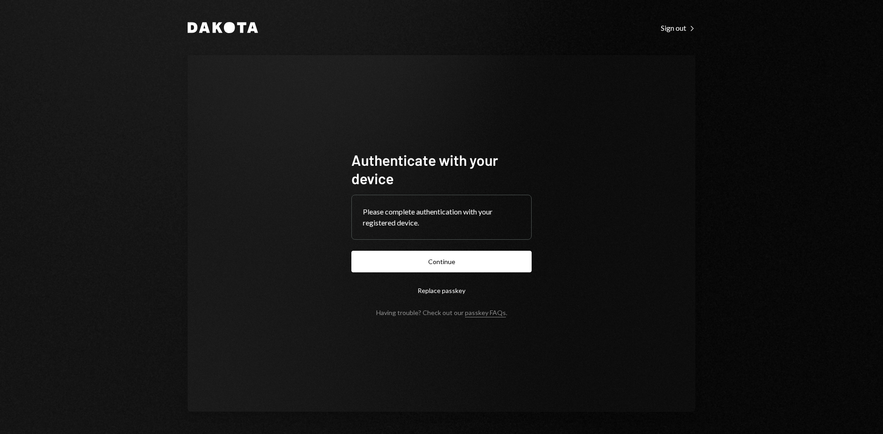 This screenshot has height=434, width=883. What do you see at coordinates (678, 28) in the screenshot?
I see `div: Sign out` at bounding box center [678, 28].